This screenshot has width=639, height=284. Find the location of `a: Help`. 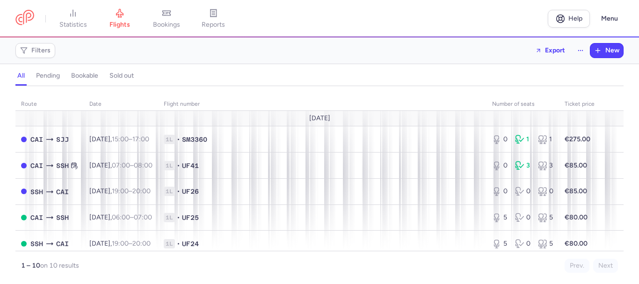

a: Help is located at coordinates (569, 19).